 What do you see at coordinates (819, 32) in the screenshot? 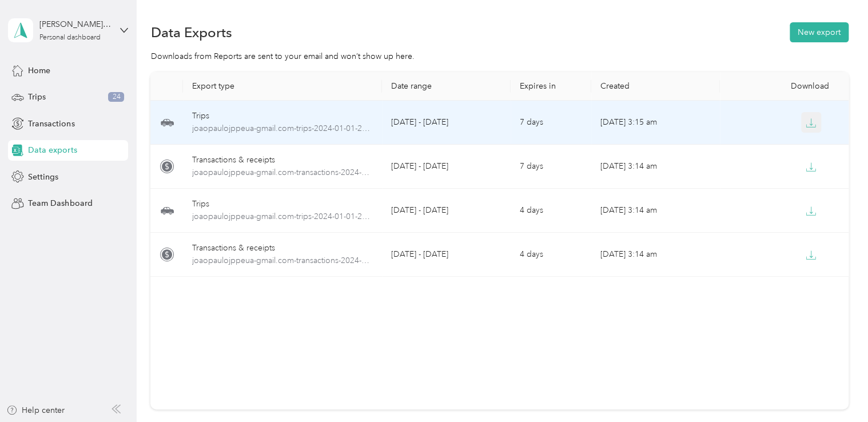
I see `button: New export` at bounding box center [819, 32].